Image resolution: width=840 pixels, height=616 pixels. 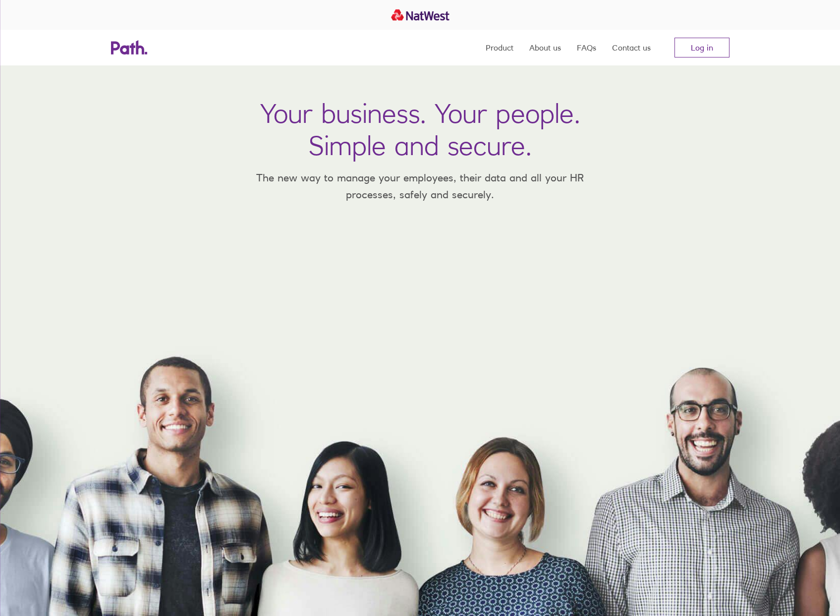 I want to click on p: The new way to manage your employees, their data and all your HR processes, safely and securely., so click(x=420, y=186).